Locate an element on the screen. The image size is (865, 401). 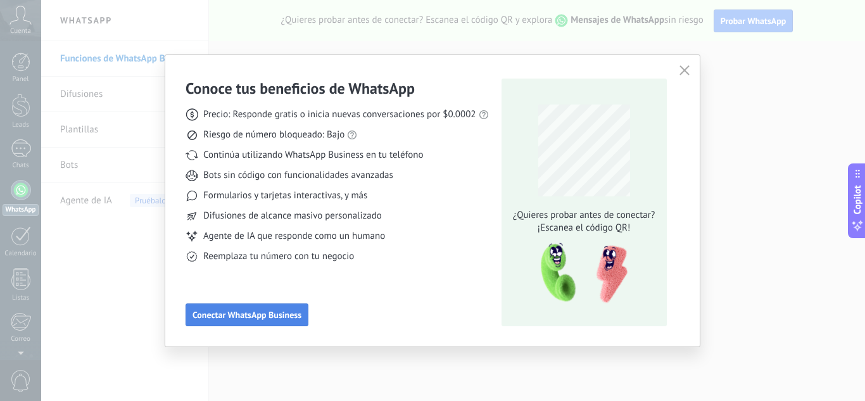
span: ¡Escanea el código QR! is located at coordinates (584, 228).